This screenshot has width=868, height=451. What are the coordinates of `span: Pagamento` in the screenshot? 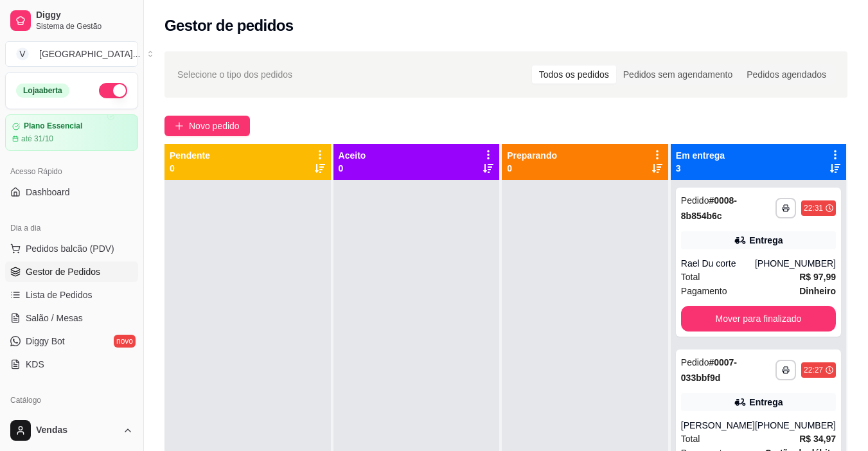 It's located at (704, 291).